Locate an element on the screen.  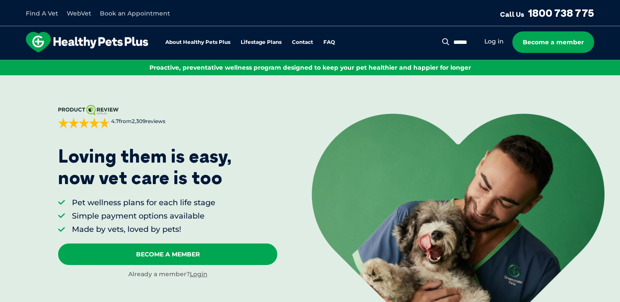
a: 4.7from2,309reviews is located at coordinates (167, 117).